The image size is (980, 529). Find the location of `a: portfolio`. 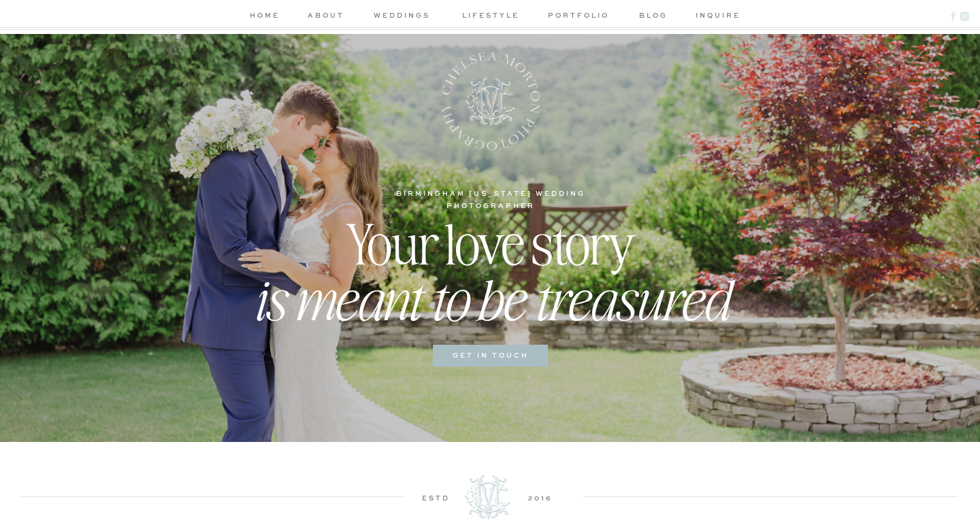

a: portfolio is located at coordinates (578, 17).